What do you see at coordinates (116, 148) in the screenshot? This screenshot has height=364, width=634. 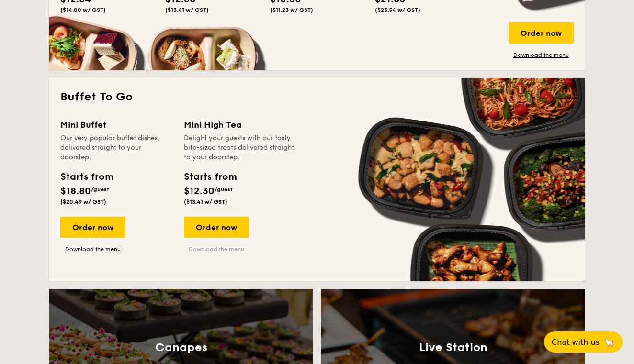 I see `div: Our very popular buffet dishes, delivered straight to your doorstep.` at bounding box center [116, 148].